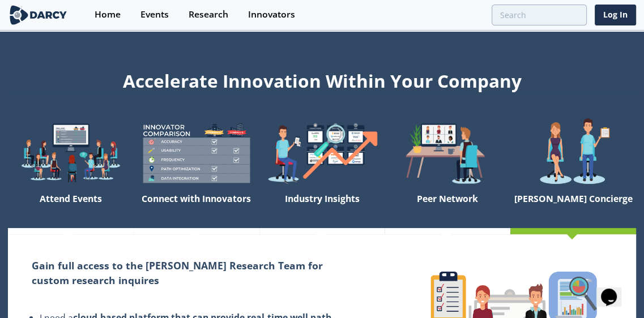 Image resolution: width=644 pixels, height=318 pixels. Describe the element at coordinates (322, 79) in the screenshot. I see `div: Accelerate Innovation Within Your Company` at that location.